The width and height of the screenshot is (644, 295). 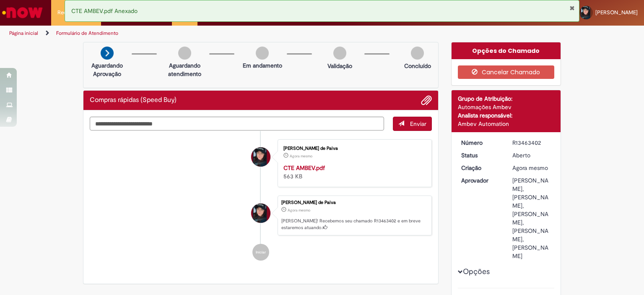 I want to click on div: Automações Ambev, so click(x=506, y=107).